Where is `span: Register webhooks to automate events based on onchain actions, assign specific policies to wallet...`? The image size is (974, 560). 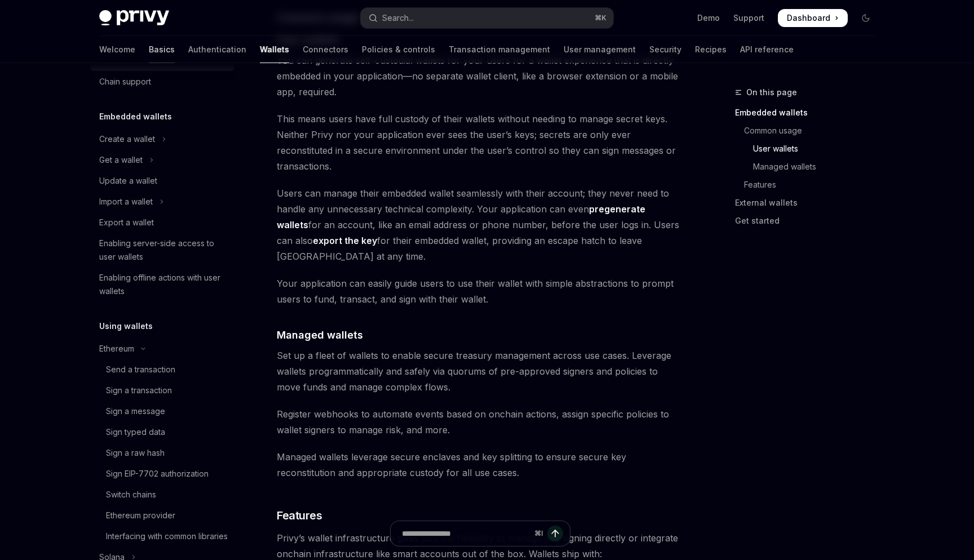
span: Register webhooks to automate events based on onchain actions, assign specific policies to wallet... is located at coordinates (479, 422).